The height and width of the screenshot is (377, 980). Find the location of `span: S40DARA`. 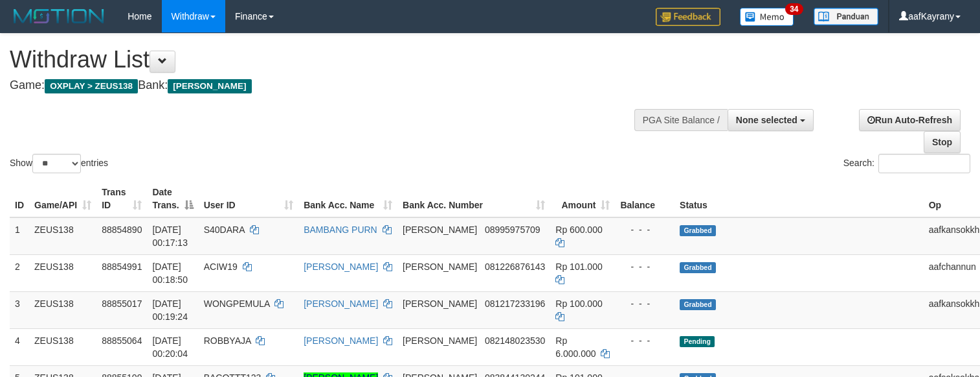

span: S40DARA is located at coordinates (224, 229).